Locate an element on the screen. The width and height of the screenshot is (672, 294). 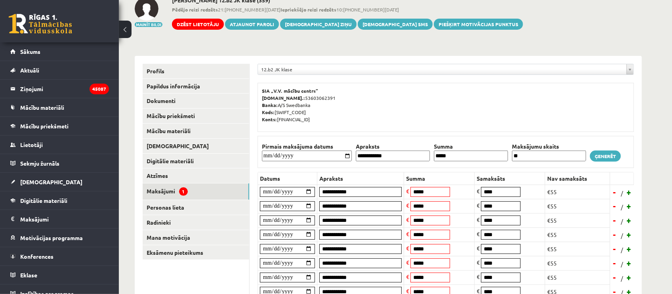
a: Aktuāli is located at coordinates (59, 70).